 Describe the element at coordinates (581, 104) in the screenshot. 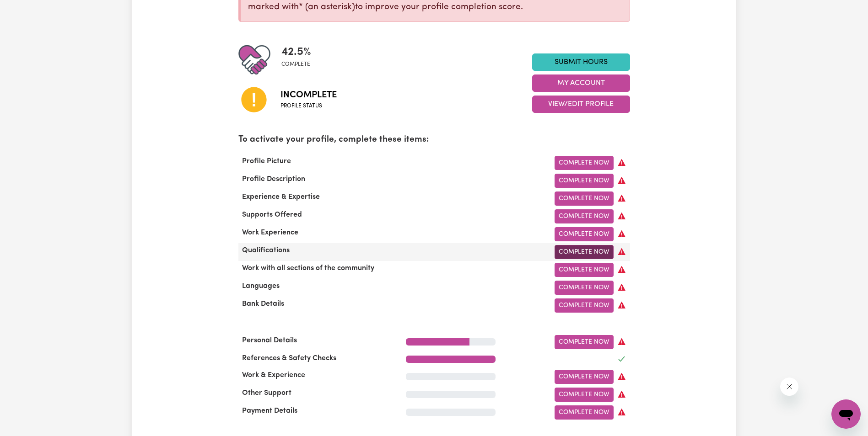

I see `button: View/Edit Profile` at that location.